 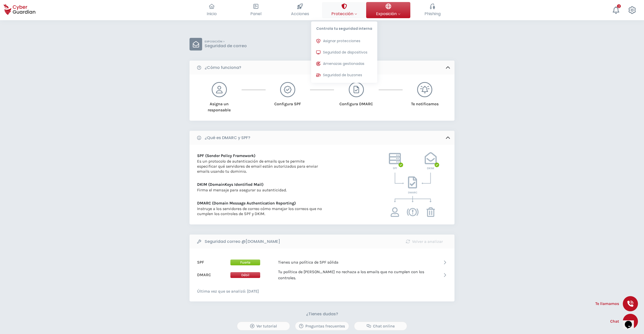 What do you see at coordinates (342, 41) in the screenshot?
I see `span: Asignar protecciones` at bounding box center [342, 41].